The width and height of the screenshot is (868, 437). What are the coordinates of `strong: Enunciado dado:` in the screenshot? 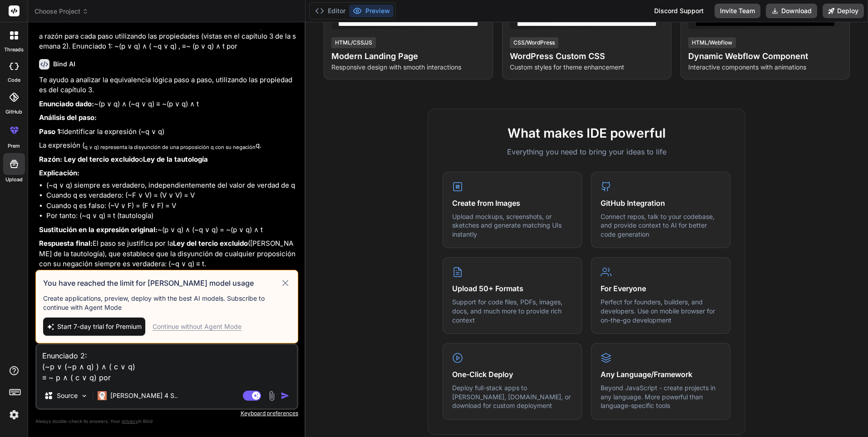 It's located at (66, 104).